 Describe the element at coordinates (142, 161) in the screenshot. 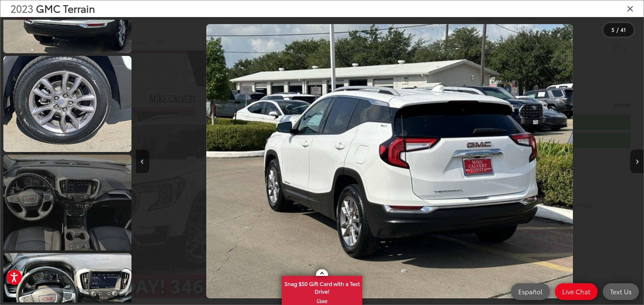

I see `button: Previous image` at that location.